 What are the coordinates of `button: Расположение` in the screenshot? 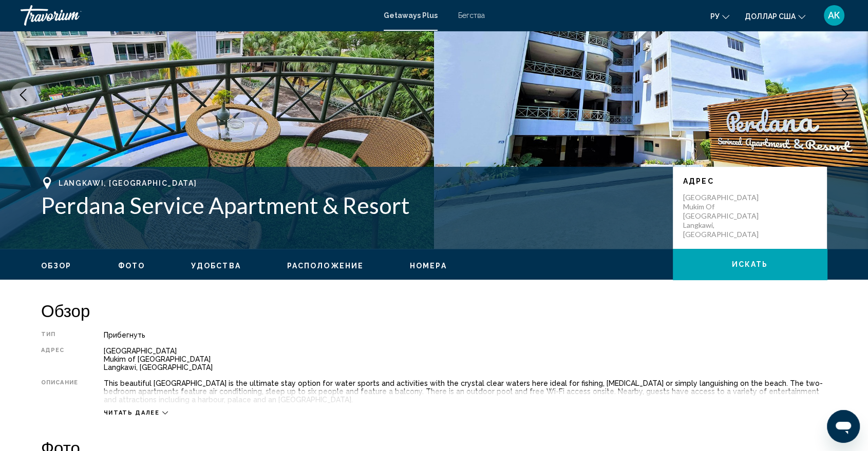 It's located at (325, 266).